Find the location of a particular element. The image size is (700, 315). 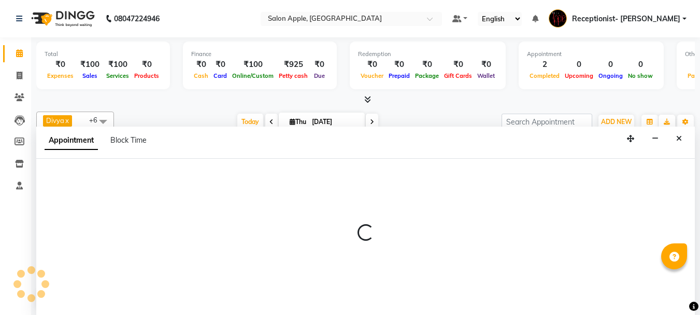

span: Block Time is located at coordinates (129, 140).